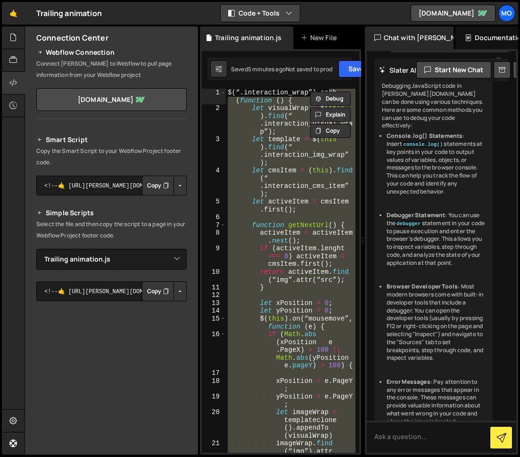 The height and width of the screenshot is (457, 520). Describe the element at coordinates (423, 286) in the screenshot. I see `strong: Browser Developer Tools` at that location.